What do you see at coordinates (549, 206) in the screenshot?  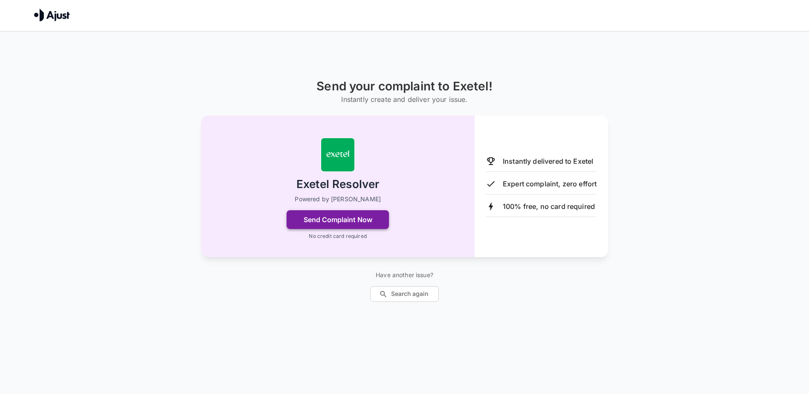 I see `p: 100% free, no card required` at bounding box center [549, 206].